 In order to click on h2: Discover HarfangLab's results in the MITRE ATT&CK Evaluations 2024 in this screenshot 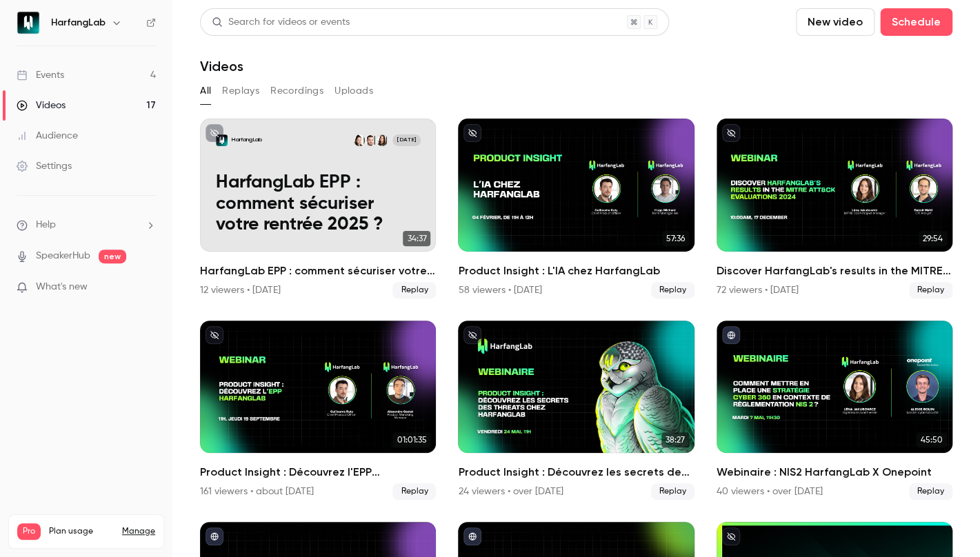, I will do `click(834, 271)`.